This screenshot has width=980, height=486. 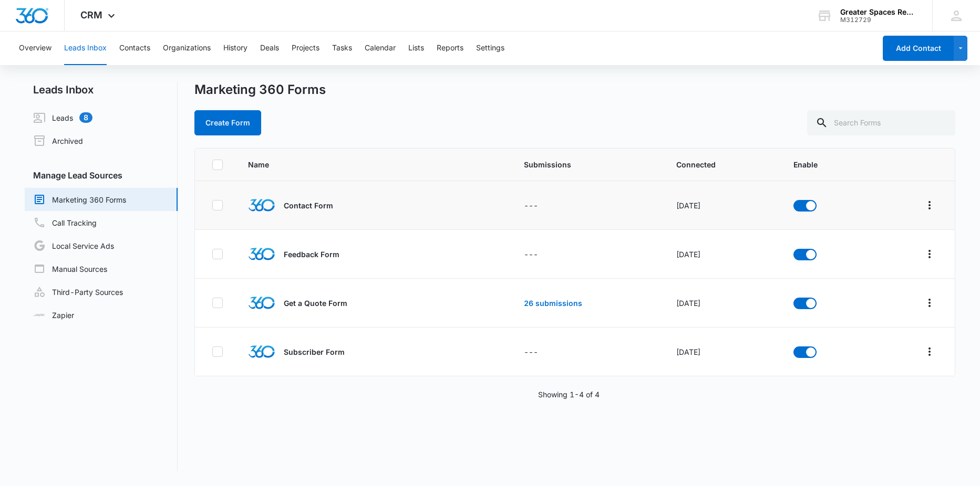 What do you see at coordinates (74, 246) in the screenshot?
I see `a: Local Service Ads` at bounding box center [74, 246].